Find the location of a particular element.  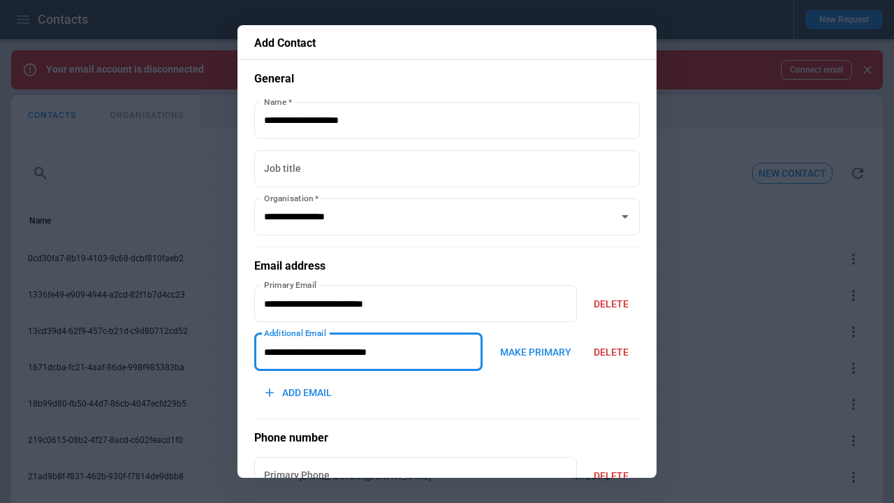

button: ADD EMAIL is located at coordinates (298, 393).